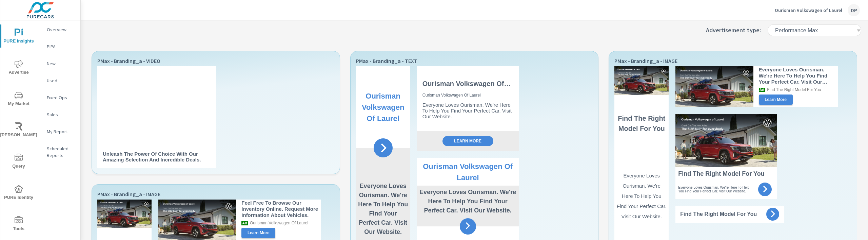  Describe the element at coordinates (61, 152) in the screenshot. I see `p: Scheduled Reports` at that location.